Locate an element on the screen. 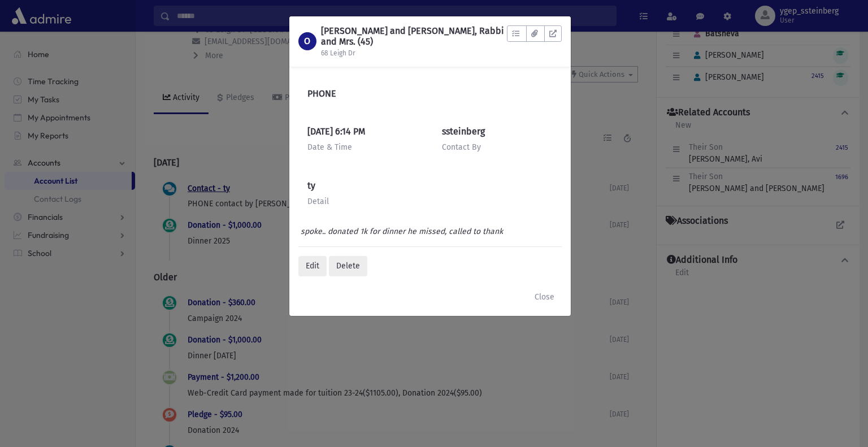  div: Contact By is located at coordinates (497, 147).